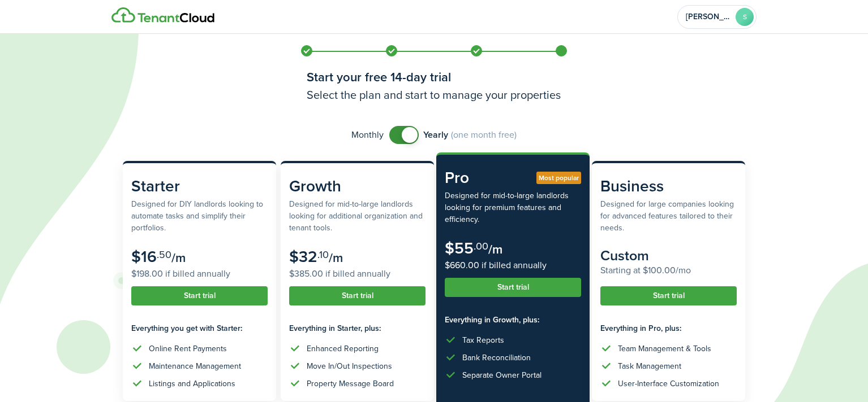 This screenshot has height=402, width=868. I want to click on button: Open menu, so click(717, 17).